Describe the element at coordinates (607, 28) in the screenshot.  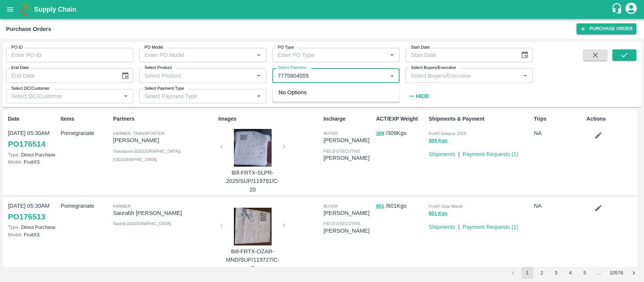
I see `a: Purchase Order` at that location.